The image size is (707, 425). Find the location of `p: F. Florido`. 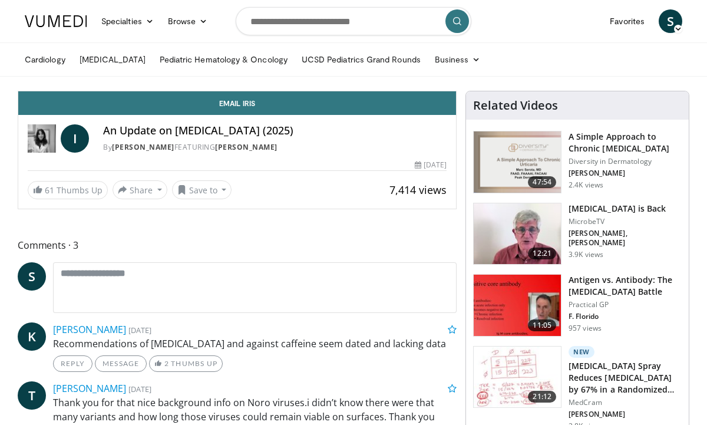

p: F. Florido is located at coordinates (625, 316).